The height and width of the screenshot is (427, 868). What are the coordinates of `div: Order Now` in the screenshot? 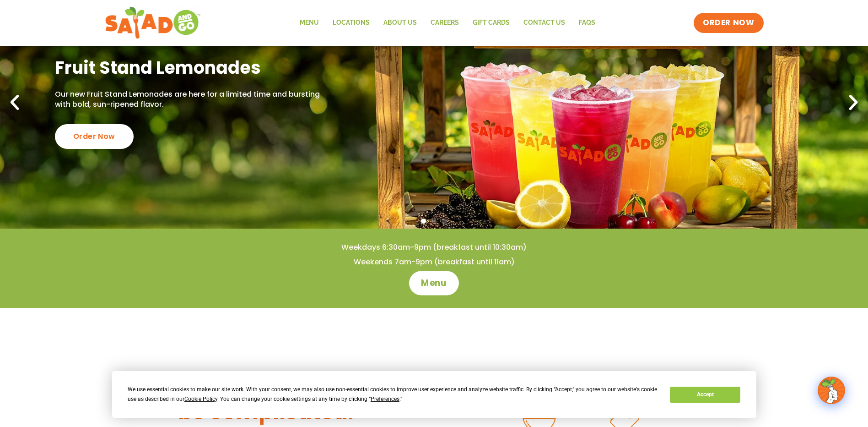 It's located at (94, 136).